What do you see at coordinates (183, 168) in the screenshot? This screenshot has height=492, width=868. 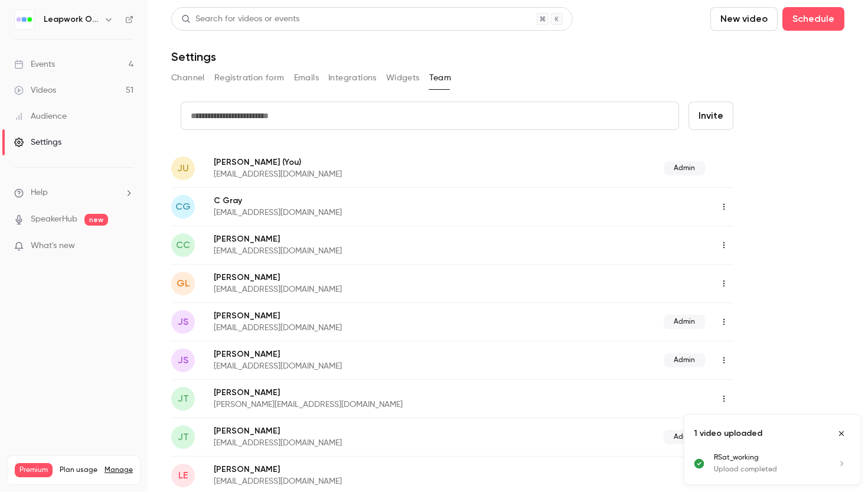 I see `span: JU` at bounding box center [183, 168].